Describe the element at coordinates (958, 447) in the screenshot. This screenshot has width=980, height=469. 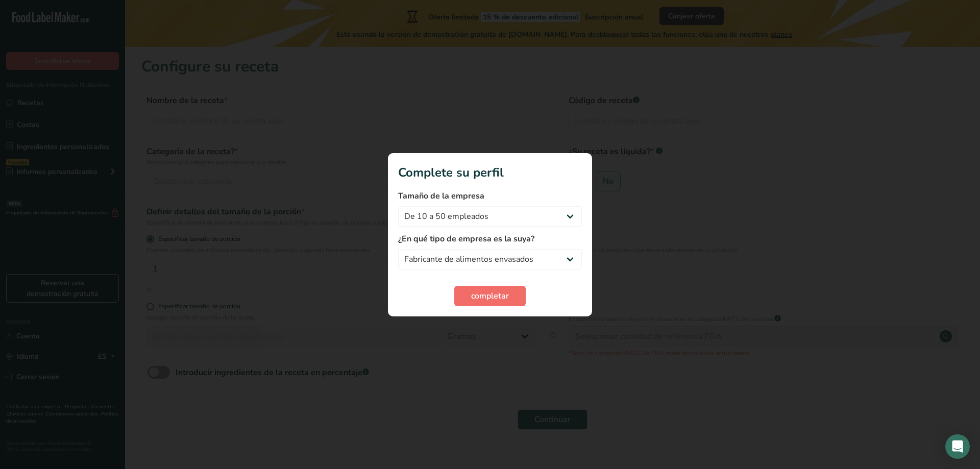
I see `div: Open Intercom Messenger` at that location.